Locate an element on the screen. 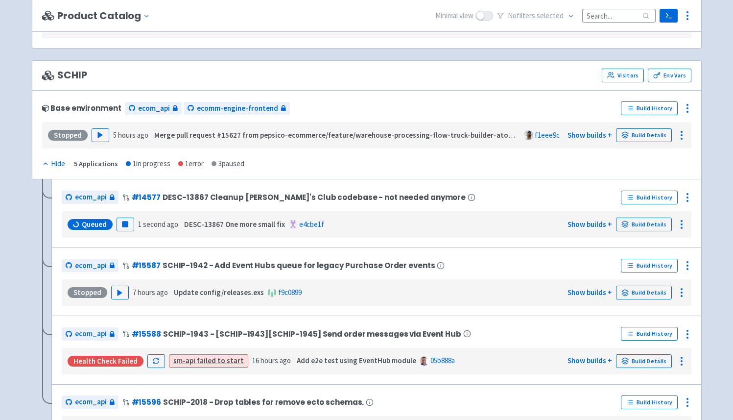 Image resolution: width=733 pixels, height=420 pixels. time: 1 second ago is located at coordinates (158, 224).